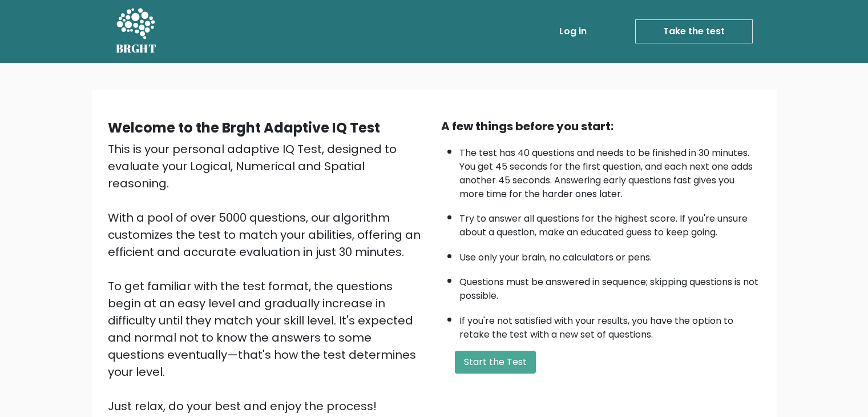  I want to click on button: Start the Test, so click(495, 362).